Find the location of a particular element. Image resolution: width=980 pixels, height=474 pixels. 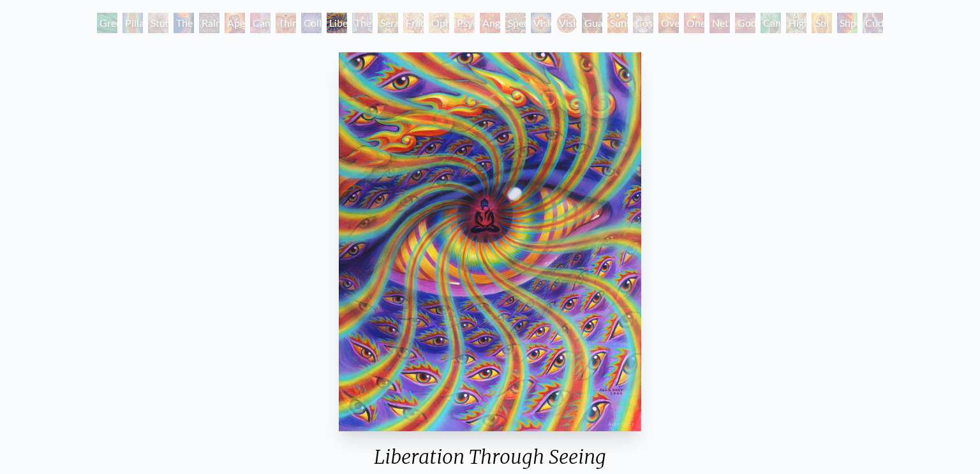

div: Net of Being is located at coordinates (719, 23).